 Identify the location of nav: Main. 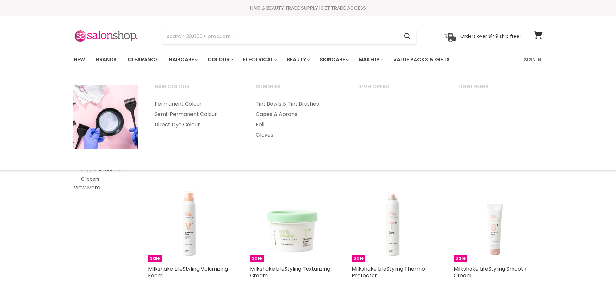
(308, 60).